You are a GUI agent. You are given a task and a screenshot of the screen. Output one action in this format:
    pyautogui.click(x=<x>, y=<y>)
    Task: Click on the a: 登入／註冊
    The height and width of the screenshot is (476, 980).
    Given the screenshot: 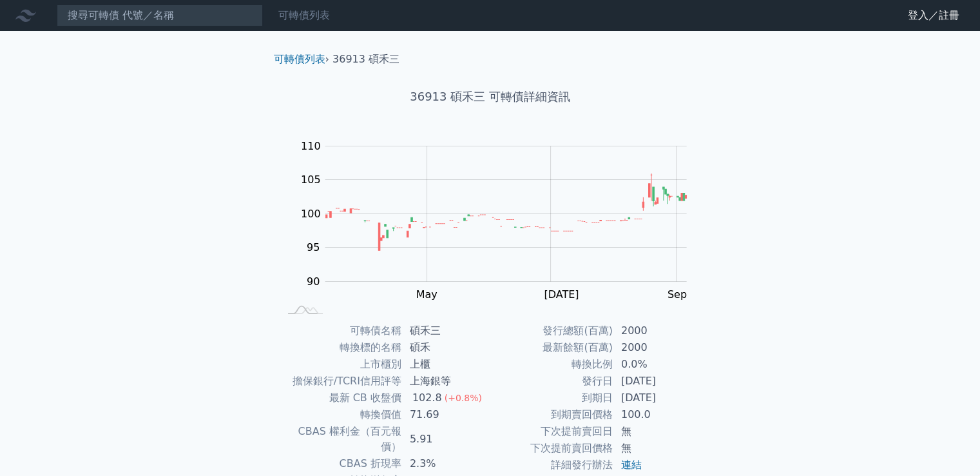 What is the action you would take?
    pyautogui.click(x=934, y=15)
    